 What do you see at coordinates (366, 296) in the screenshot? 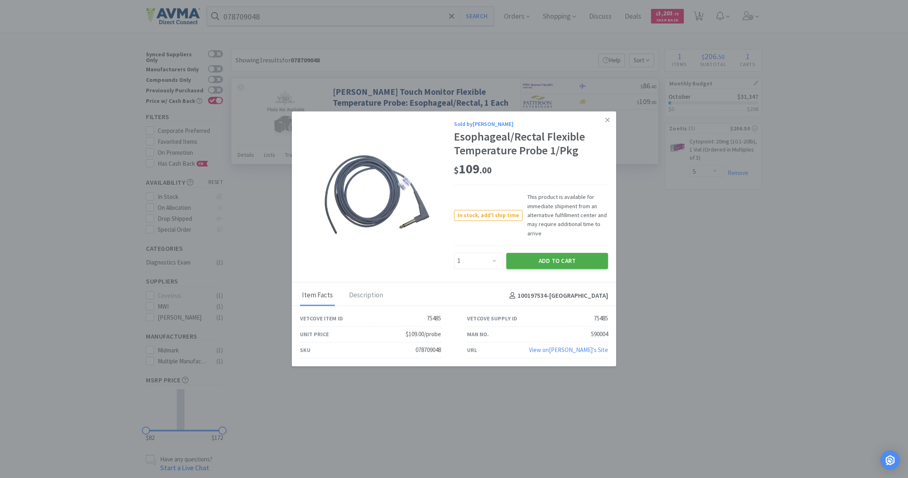
I see `div: Description` at bounding box center [366, 296].